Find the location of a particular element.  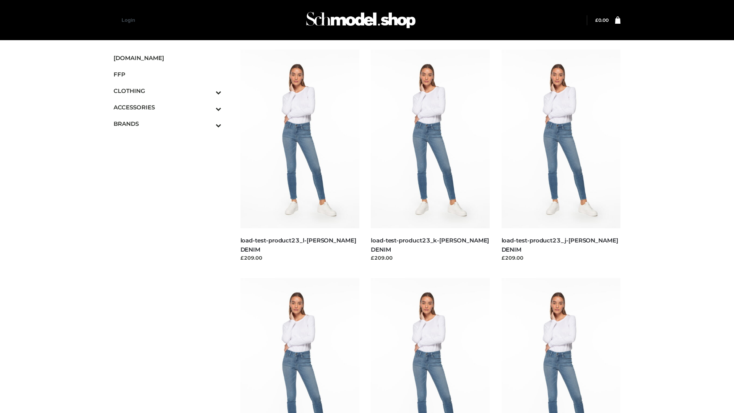

img: Schmodel Admin 964 is located at coordinates (361, 20).